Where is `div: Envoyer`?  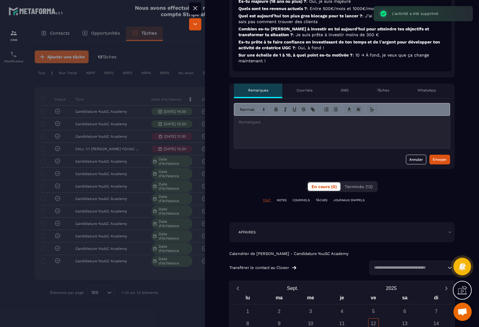
div: Envoyer is located at coordinates (439, 160).